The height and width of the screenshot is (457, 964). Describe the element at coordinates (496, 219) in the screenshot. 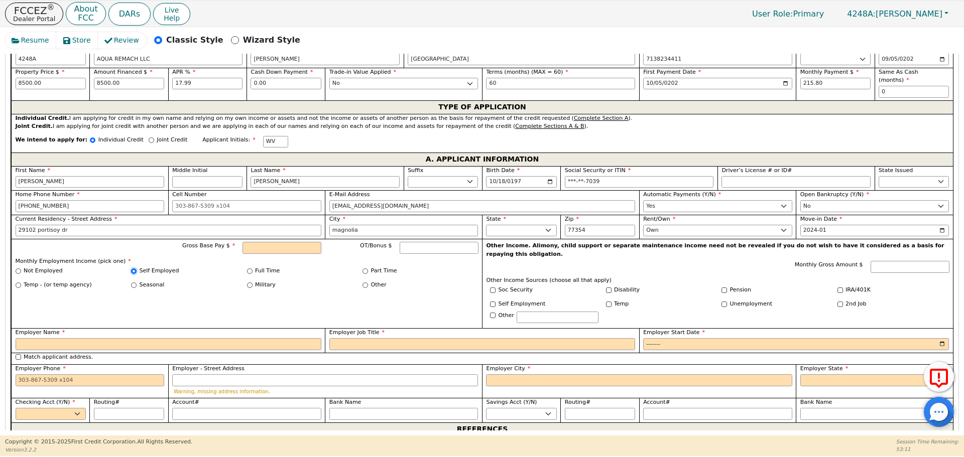

I see `span: State` at that location.